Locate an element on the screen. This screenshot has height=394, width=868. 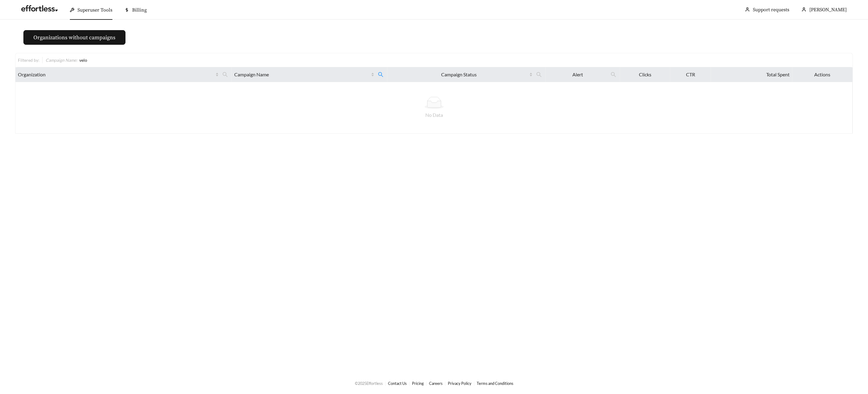
span: Campaign Name is located at coordinates (302, 74).